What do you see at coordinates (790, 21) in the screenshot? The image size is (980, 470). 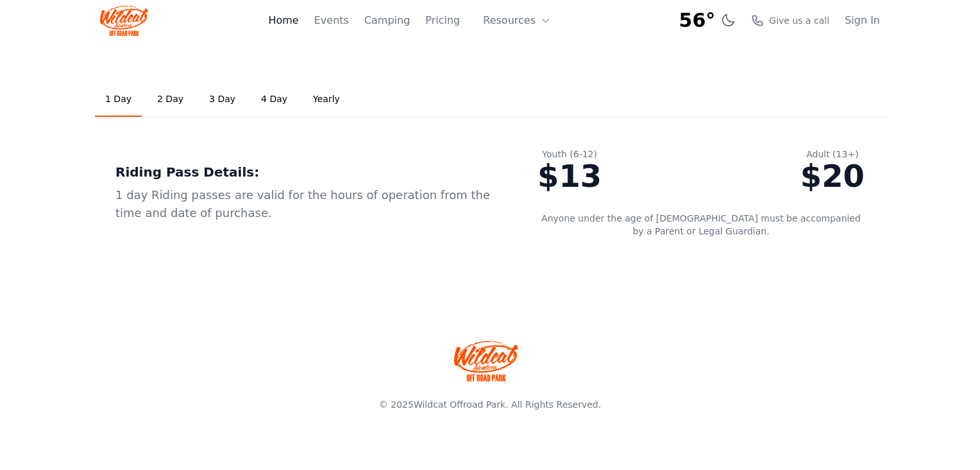 I see `a: Give us a call` at bounding box center [790, 21].